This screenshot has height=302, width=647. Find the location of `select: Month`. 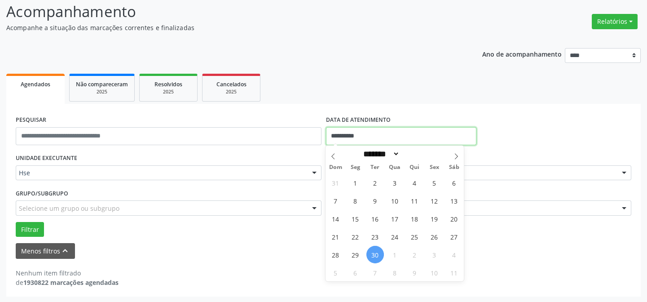

select: Month is located at coordinates (380, 153).